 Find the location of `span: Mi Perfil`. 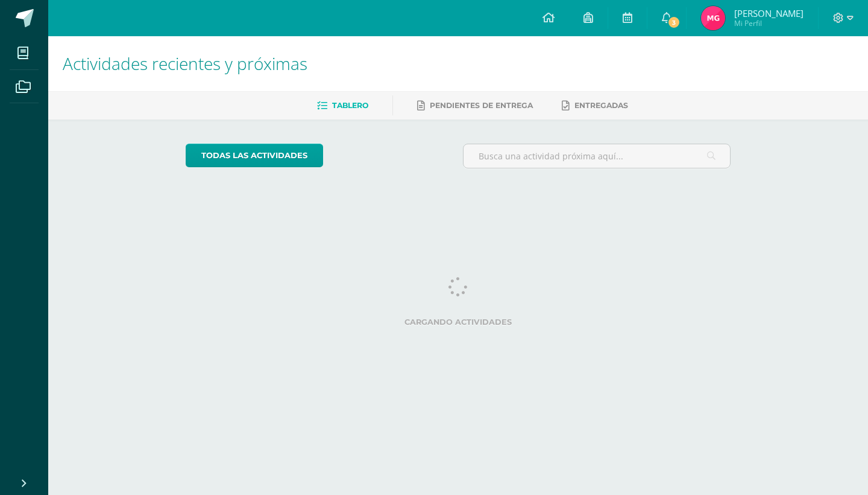

span: Mi Perfil is located at coordinates (769, 23).